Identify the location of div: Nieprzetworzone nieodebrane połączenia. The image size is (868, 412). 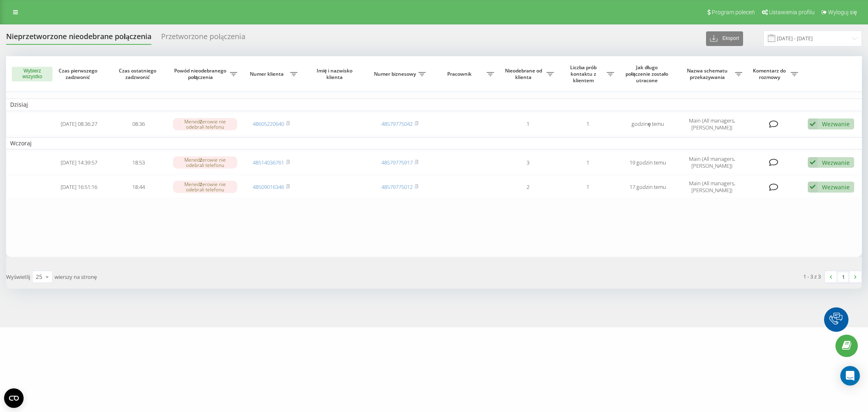
(78, 38).